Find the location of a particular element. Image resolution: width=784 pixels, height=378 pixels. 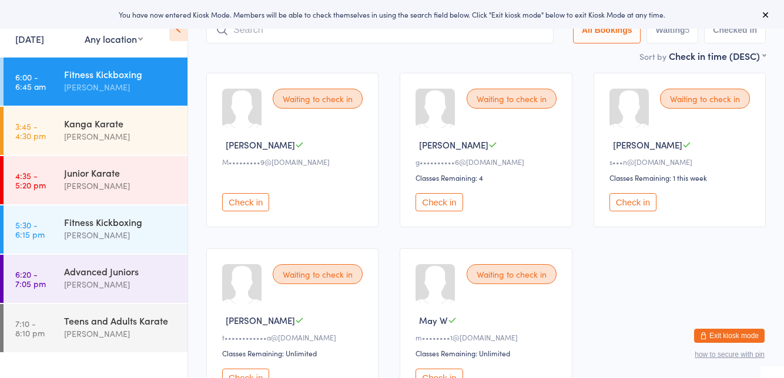

button: Waiting5 is located at coordinates (672, 30).